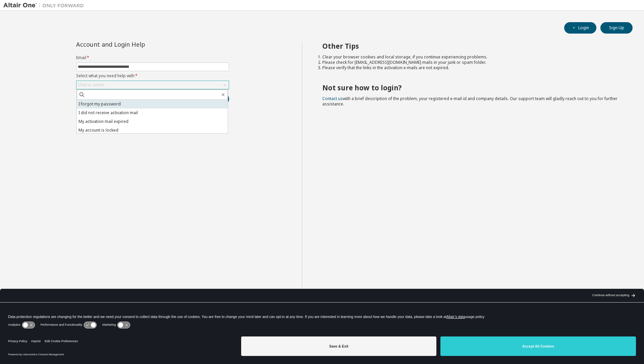  What do you see at coordinates (153, 58) in the screenshot?
I see `label: Email` at bounding box center [153, 58].